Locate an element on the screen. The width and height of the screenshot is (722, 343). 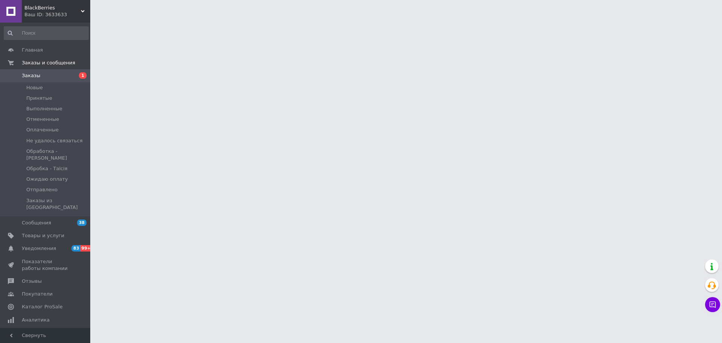
span: Отправлено is located at coordinates (42, 190).